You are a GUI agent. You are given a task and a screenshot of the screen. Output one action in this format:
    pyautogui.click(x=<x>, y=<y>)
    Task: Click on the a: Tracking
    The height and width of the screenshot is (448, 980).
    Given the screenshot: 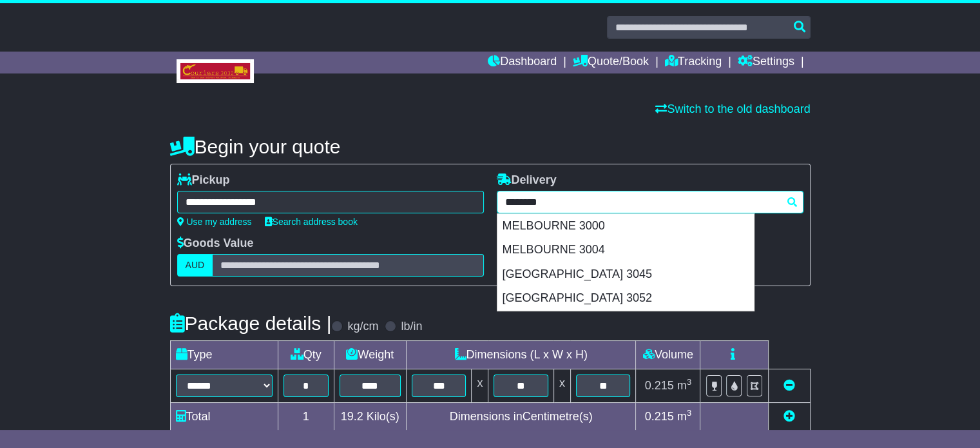 What is the action you would take?
    pyautogui.click(x=693, y=62)
    